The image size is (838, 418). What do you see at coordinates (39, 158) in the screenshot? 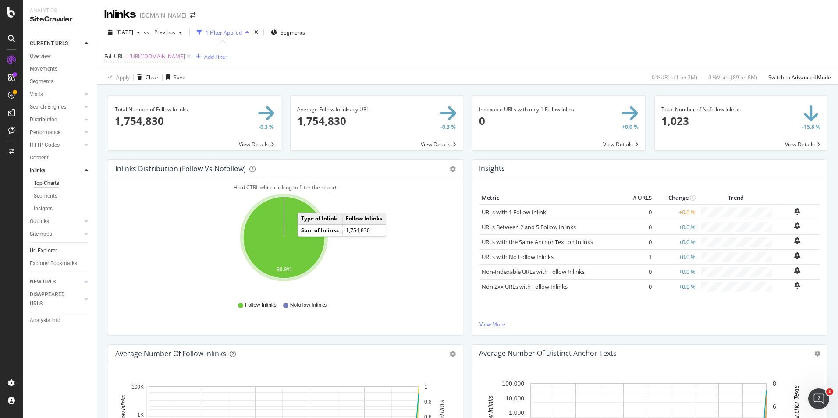
I see `div: Content` at bounding box center [39, 158].